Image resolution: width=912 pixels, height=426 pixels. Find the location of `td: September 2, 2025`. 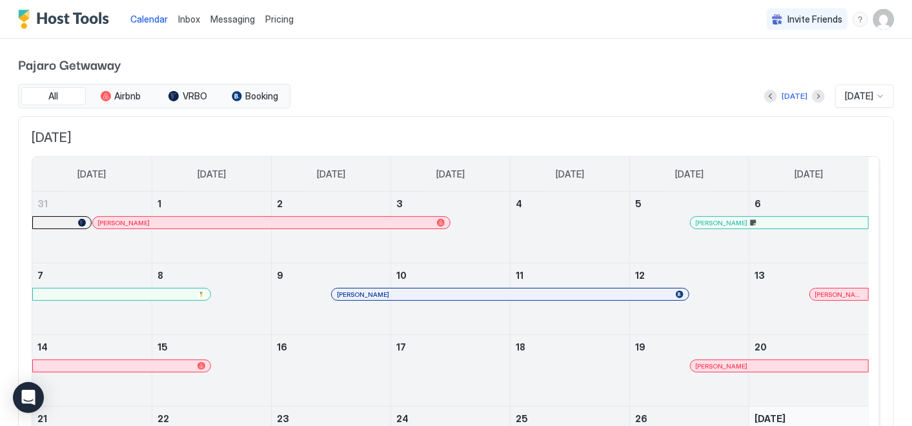

td: September 2, 2025 is located at coordinates (330, 227).